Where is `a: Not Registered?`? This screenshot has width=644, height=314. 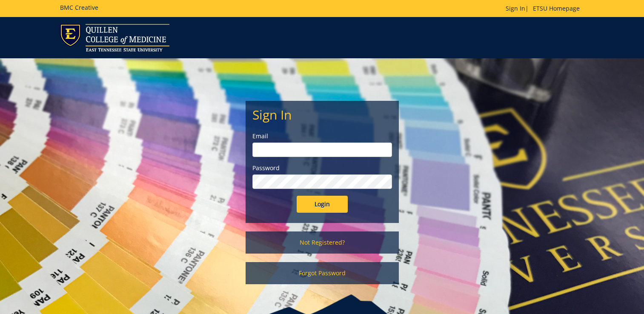 a: Not Registered? is located at coordinates (322, 242).